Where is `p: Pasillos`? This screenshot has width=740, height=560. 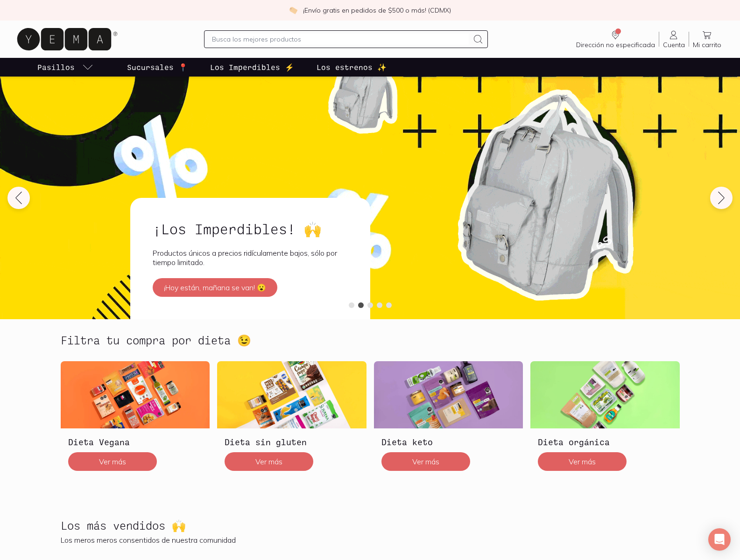 p: Pasillos is located at coordinates (56, 67).